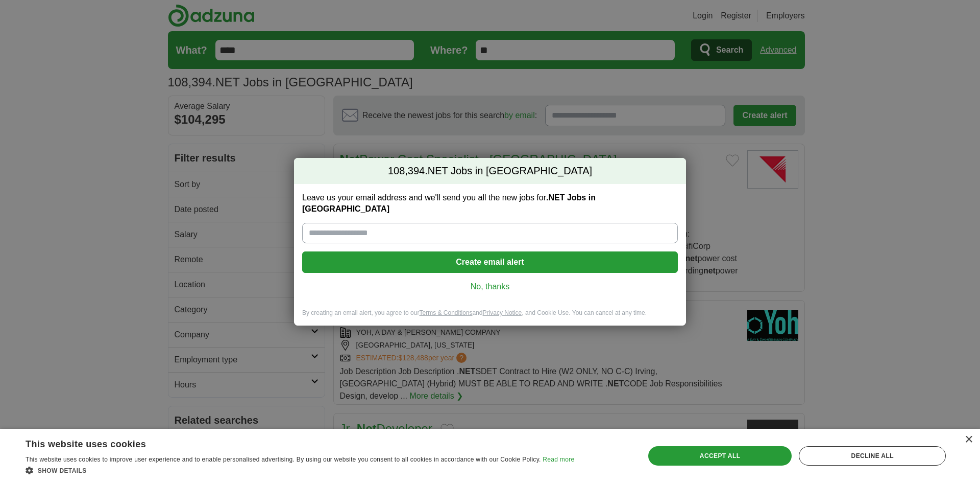  I want to click on a: Read more, opens a new window, so click(558, 459).